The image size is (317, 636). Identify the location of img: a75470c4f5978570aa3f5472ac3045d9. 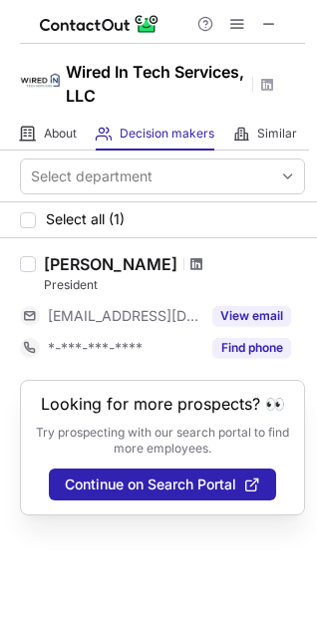
(40, 81).